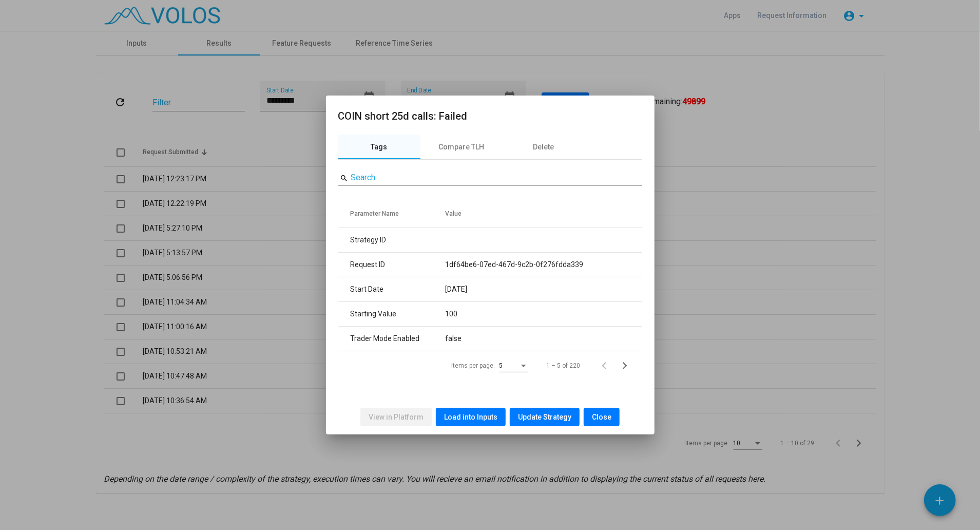 This screenshot has height=530, width=980. What do you see at coordinates (392, 214) in the screenshot?
I see `th: Parameter Name` at bounding box center [392, 214].